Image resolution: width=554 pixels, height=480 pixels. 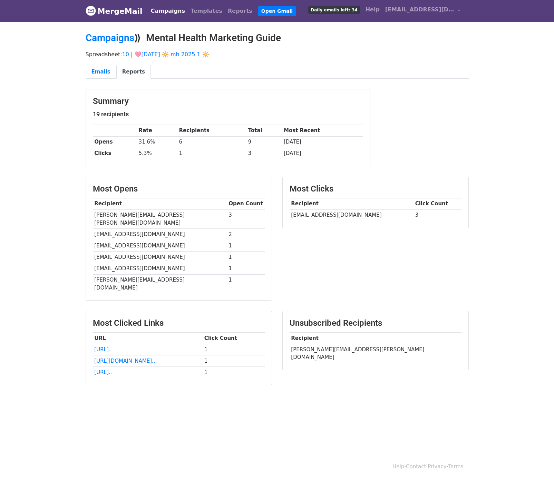 What do you see at coordinates (114, 11) in the screenshot?
I see `a: MergeMail` at bounding box center [114, 11].